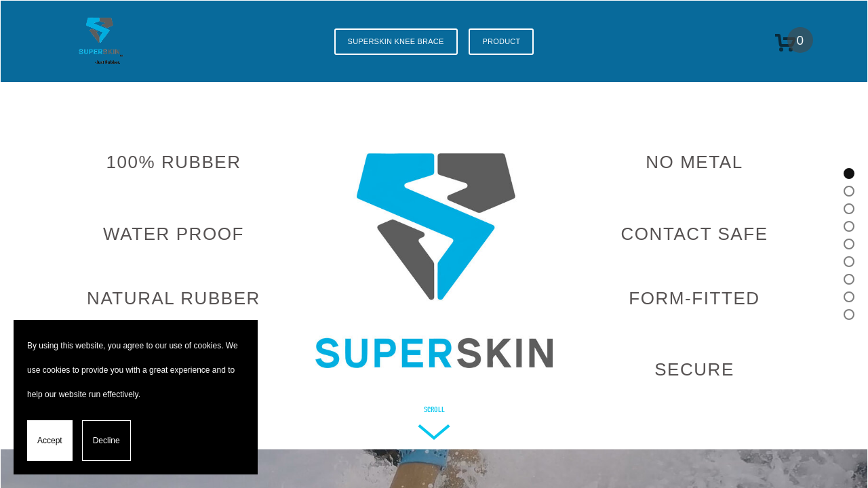 This screenshot has width=868, height=488. Describe the element at coordinates (794, 41) in the screenshot. I see `a: 0 items in cart` at that location.